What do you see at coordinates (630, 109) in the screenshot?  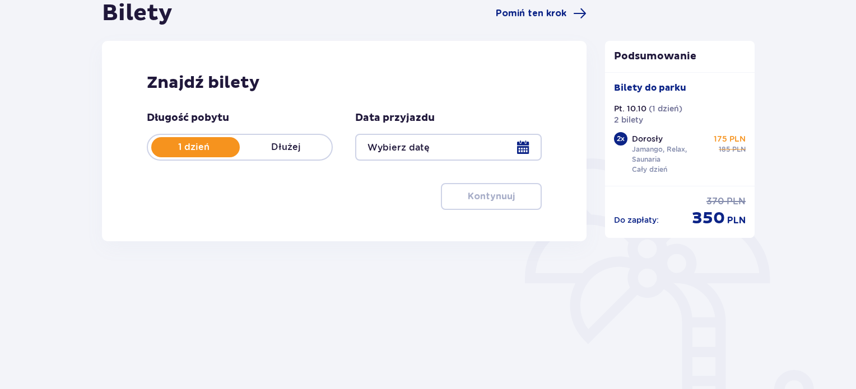 I see `p: Pt. 10.10` at bounding box center [630, 109].